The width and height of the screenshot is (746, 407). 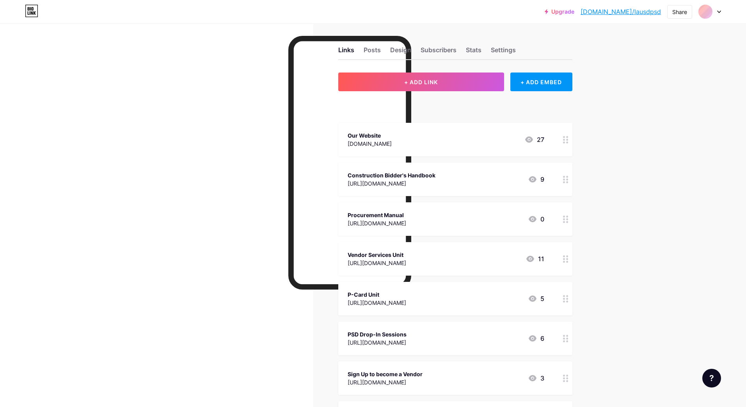 What do you see at coordinates (346, 52) in the screenshot?
I see `div: Links` at bounding box center [346, 52].